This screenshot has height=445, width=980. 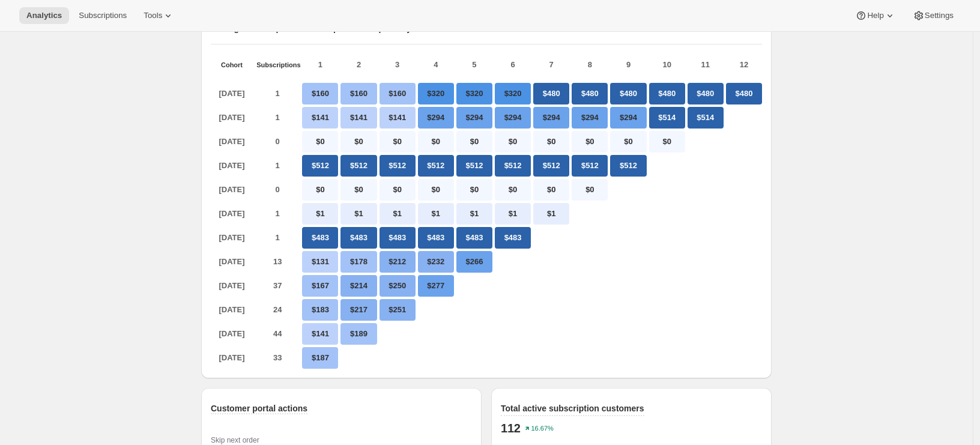 What do you see at coordinates (397, 310) in the screenshot?
I see `p: $251` at bounding box center [397, 310].